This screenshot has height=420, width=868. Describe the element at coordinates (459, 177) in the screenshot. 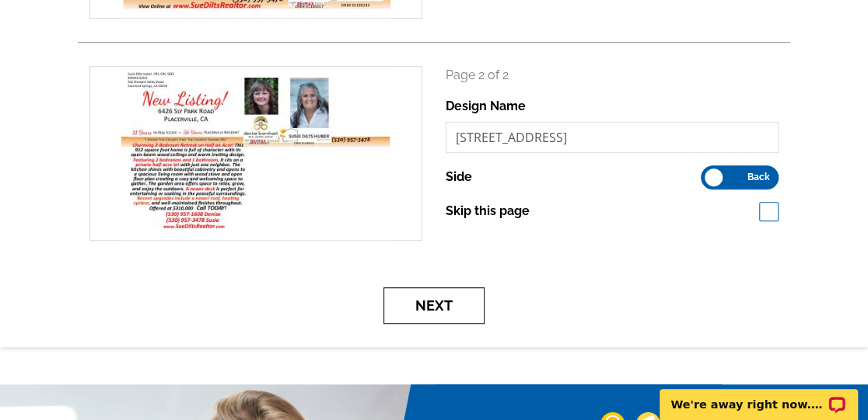

I see `label: Side` at that location.